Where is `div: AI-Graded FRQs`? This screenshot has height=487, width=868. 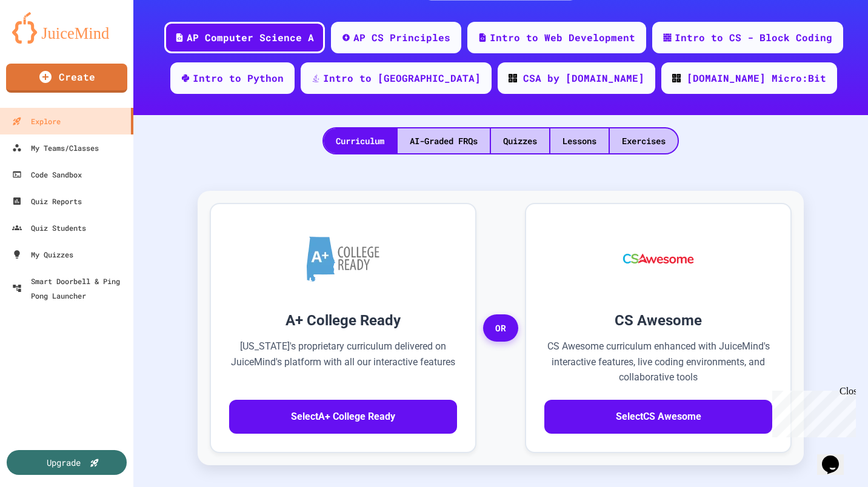 div: AI-Graded FRQs is located at coordinates (444, 140).